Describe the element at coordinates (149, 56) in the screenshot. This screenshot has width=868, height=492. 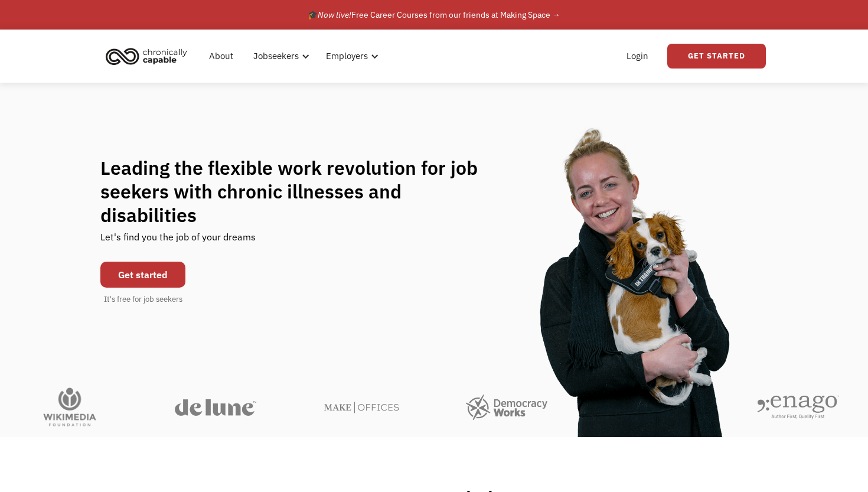
I see `a: home` at that location.